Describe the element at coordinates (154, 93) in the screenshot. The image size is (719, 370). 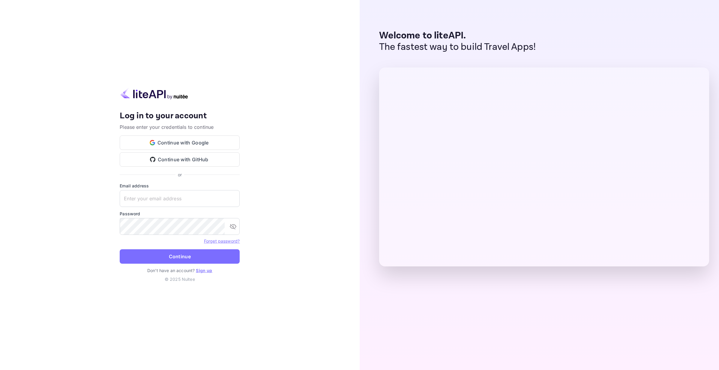
I see `img: liteapi` at that location.